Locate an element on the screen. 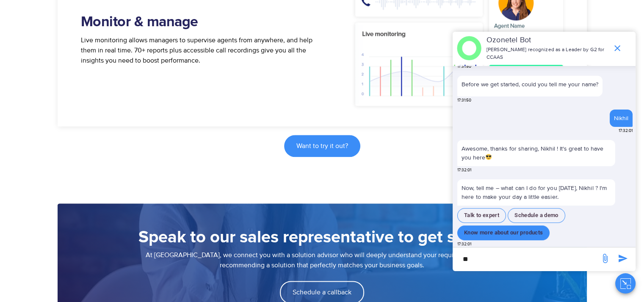 The image size is (644, 302). div: Nikhil is located at coordinates (622, 118).